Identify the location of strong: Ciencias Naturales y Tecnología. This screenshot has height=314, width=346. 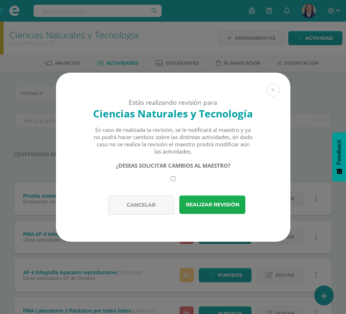
(173, 113).